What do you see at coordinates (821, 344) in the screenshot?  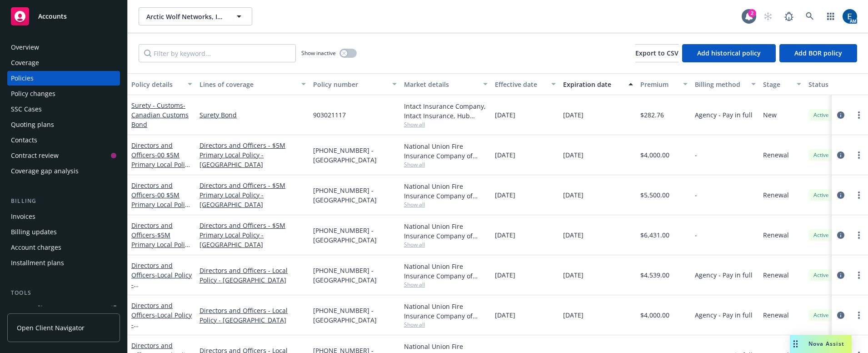 I see `button: Nova Assist` at bounding box center [821, 344].